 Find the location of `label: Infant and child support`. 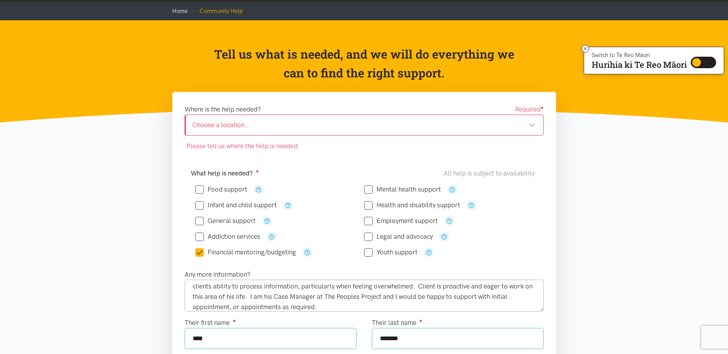

label: Infant and child support is located at coordinates (236, 205).